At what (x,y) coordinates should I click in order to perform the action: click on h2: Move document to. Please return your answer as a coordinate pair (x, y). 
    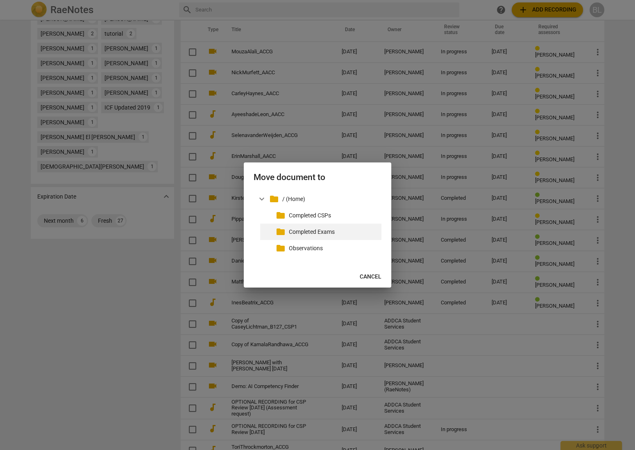
    Looking at the image, I should click on (318, 177).